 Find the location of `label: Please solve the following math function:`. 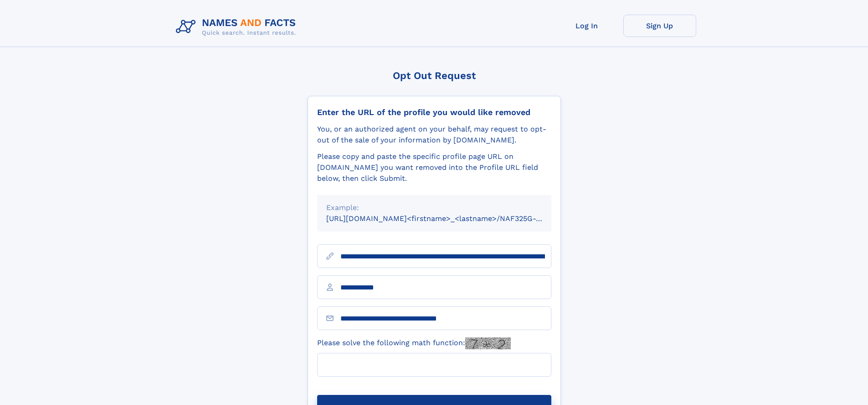

label: Please solve the following math function: is located at coordinates (414, 344).